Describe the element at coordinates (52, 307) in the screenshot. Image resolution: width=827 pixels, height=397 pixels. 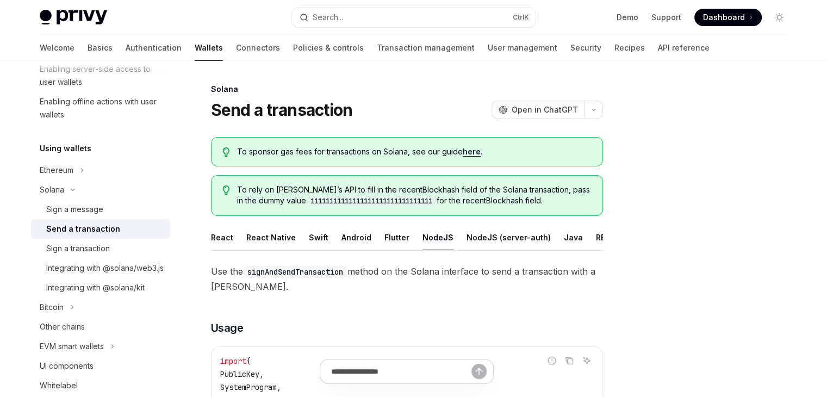
I see `div: Bitcoin` at that location.